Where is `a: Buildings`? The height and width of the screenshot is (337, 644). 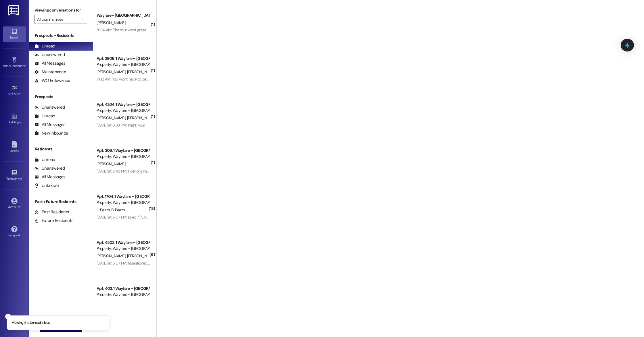 a: Buildings is located at coordinates (14, 119).